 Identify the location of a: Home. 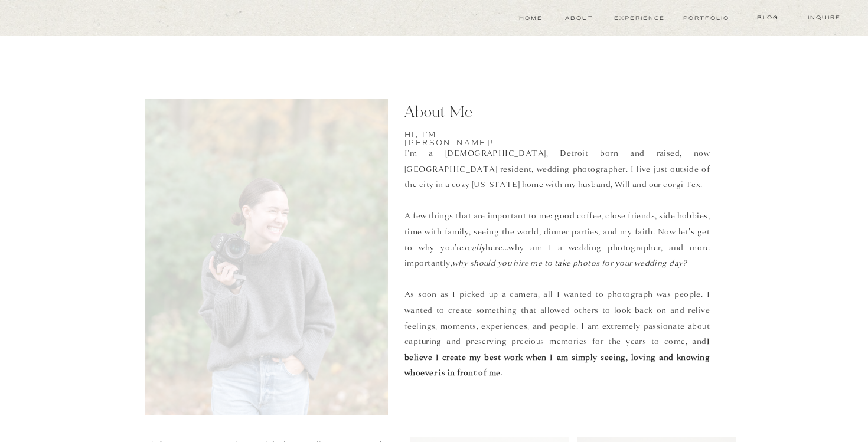
(530, 18).